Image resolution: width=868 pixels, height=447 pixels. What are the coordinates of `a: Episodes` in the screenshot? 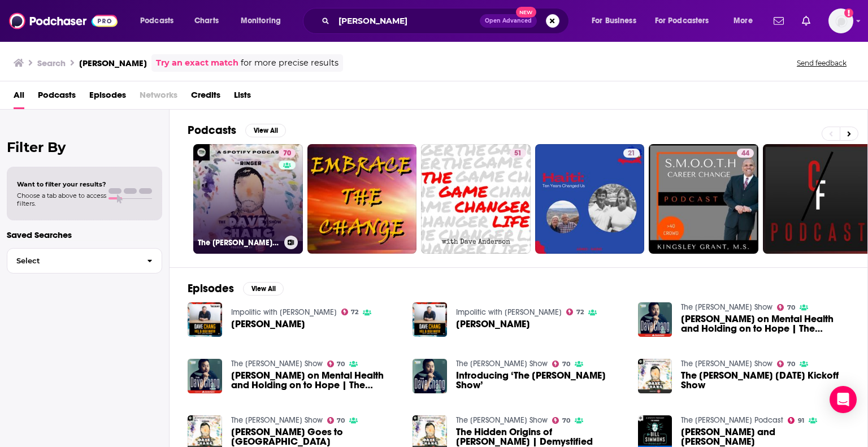 It's located at (107, 97).